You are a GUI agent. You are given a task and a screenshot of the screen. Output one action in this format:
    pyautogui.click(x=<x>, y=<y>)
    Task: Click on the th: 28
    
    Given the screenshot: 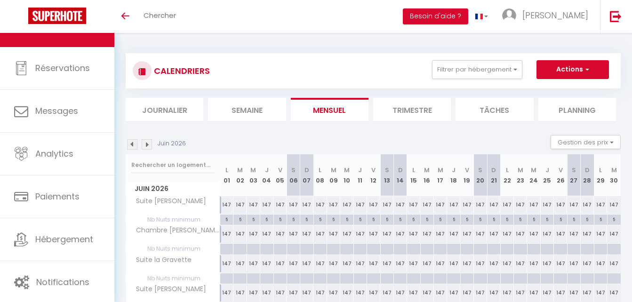 What is the action you would take?
    pyautogui.click(x=588, y=175)
    